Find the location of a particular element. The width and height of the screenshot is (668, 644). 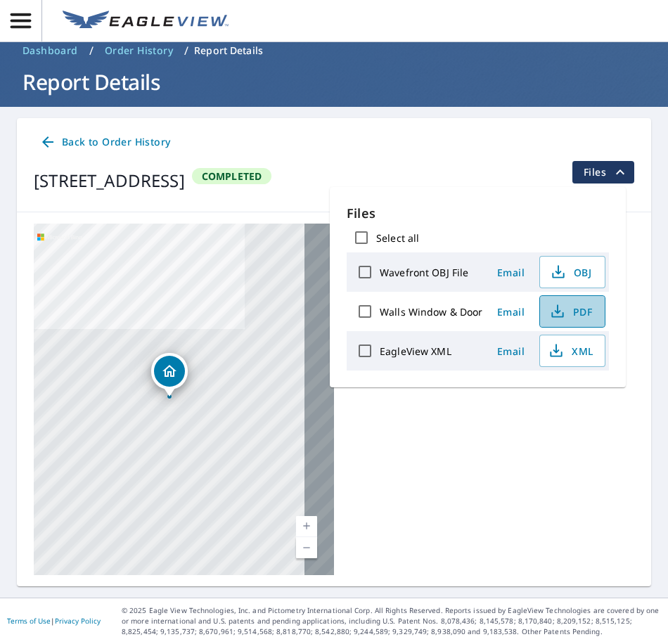

a: Terms of Use is located at coordinates (28, 621).